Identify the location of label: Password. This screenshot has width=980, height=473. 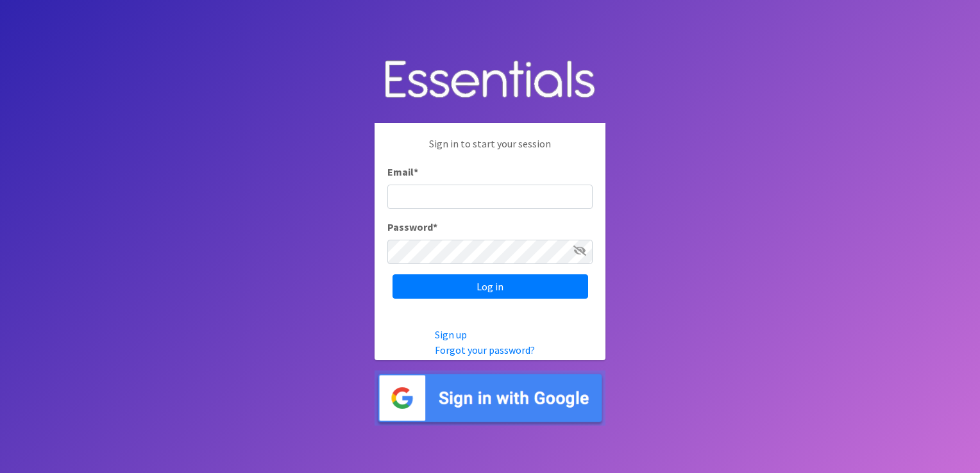
(412, 227).